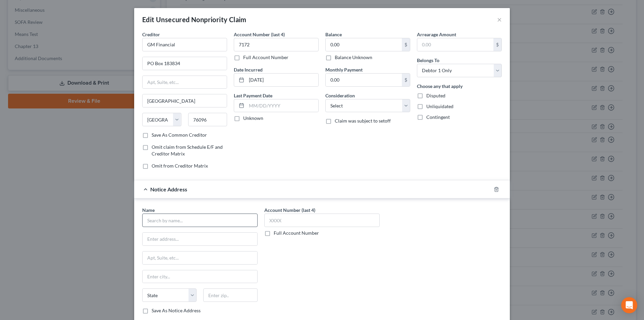  I want to click on div: Edit Unsecured Nonpriority Claim, so click(194, 19).